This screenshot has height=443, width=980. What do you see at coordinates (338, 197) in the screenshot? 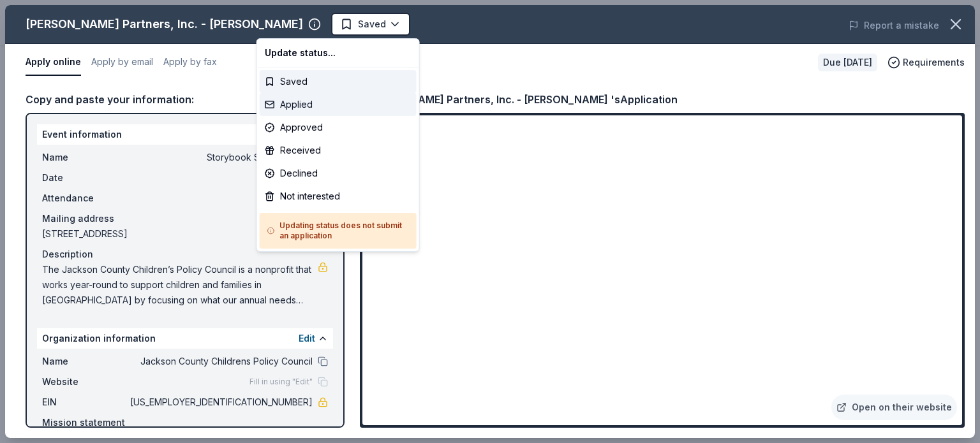
I see `div: Not interested` at bounding box center [338, 197].